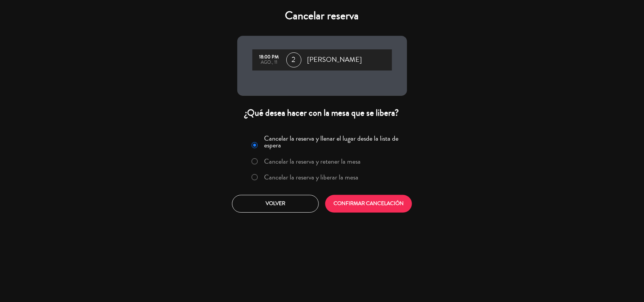 The height and width of the screenshot is (302, 644). What do you see at coordinates (322, 113) in the screenshot?
I see `div: ¿Qué desea hacer con la mesa que se libera?` at bounding box center [322, 113].